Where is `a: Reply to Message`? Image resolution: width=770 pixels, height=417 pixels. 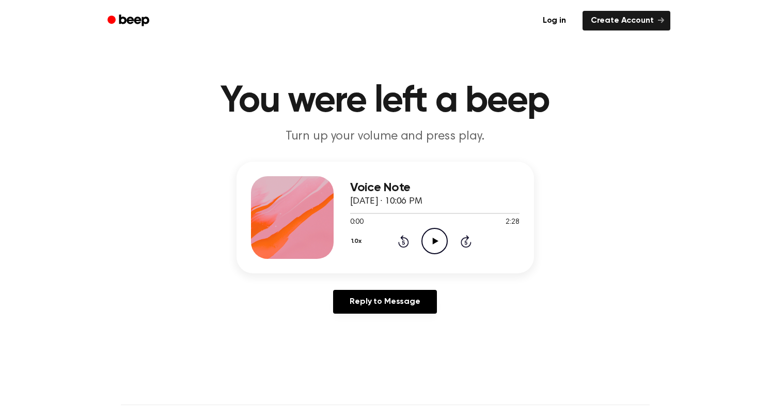 a: Reply to Message is located at coordinates (385, 302).